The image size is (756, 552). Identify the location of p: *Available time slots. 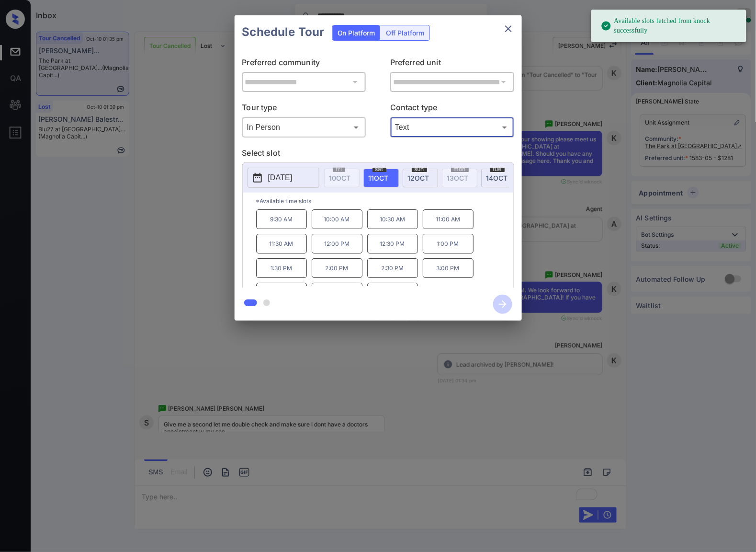
(385, 201).